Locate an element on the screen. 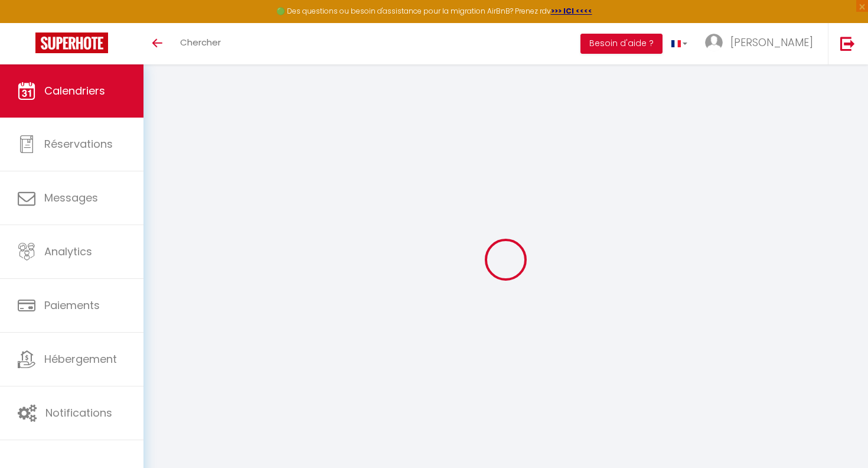 The width and height of the screenshot is (868, 468). span: Analytics is located at coordinates (68, 251).